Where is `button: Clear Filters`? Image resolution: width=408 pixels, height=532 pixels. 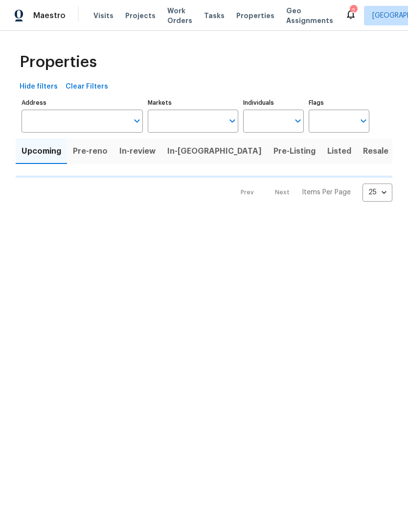 button: Clear Filters is located at coordinates (86, 86).